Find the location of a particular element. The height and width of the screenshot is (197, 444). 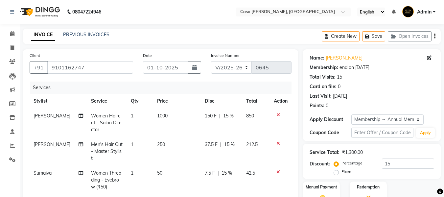

span: Men's Hair Cut - Master Stylist is located at coordinates (107, 151).